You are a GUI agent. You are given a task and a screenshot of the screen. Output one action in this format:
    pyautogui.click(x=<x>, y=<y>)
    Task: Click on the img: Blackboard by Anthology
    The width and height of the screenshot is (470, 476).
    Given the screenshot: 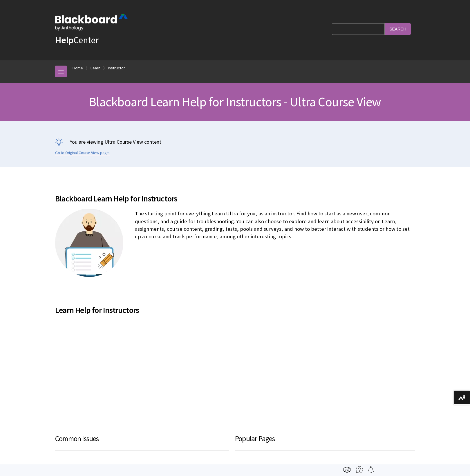 What is the action you would take?
    pyautogui.click(x=92, y=22)
    